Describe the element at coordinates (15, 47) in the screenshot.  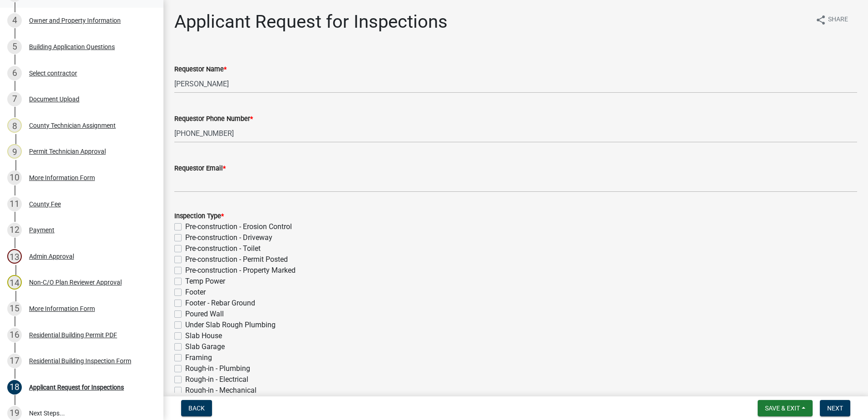
I see `div: 5` at that location.